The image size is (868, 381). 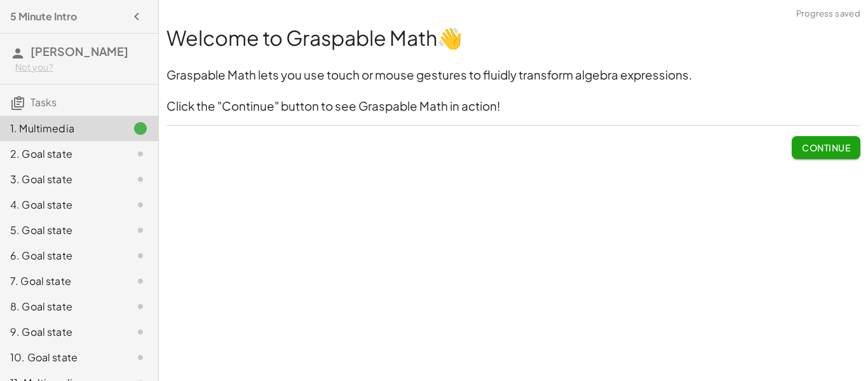 What do you see at coordinates (61, 256) in the screenshot?
I see `div: 6. Goal state` at bounding box center [61, 256].